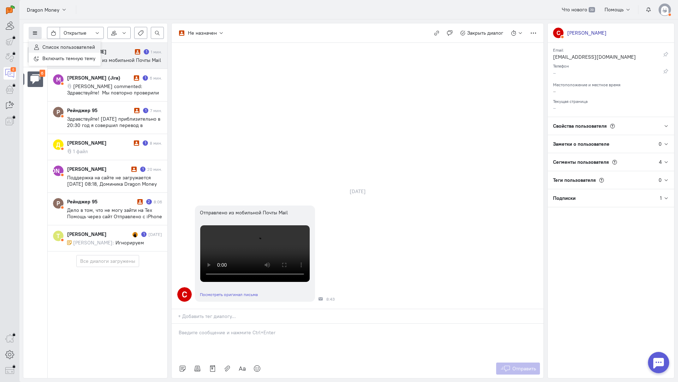 Image resolution: width=678 pixels, height=382 pixels. What do you see at coordinates (611, 100) in the screenshot?
I see `div: Текущая страница` at bounding box center [611, 100].